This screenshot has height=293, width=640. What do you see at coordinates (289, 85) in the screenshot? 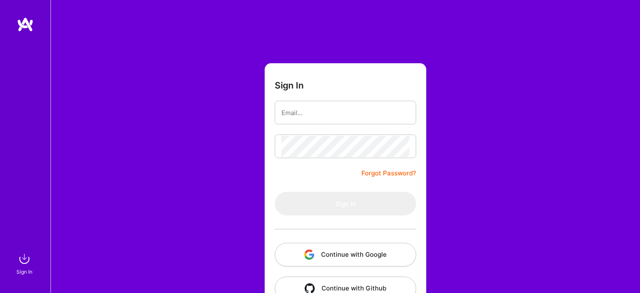
I see `h3: Sign In` at bounding box center [289, 85].